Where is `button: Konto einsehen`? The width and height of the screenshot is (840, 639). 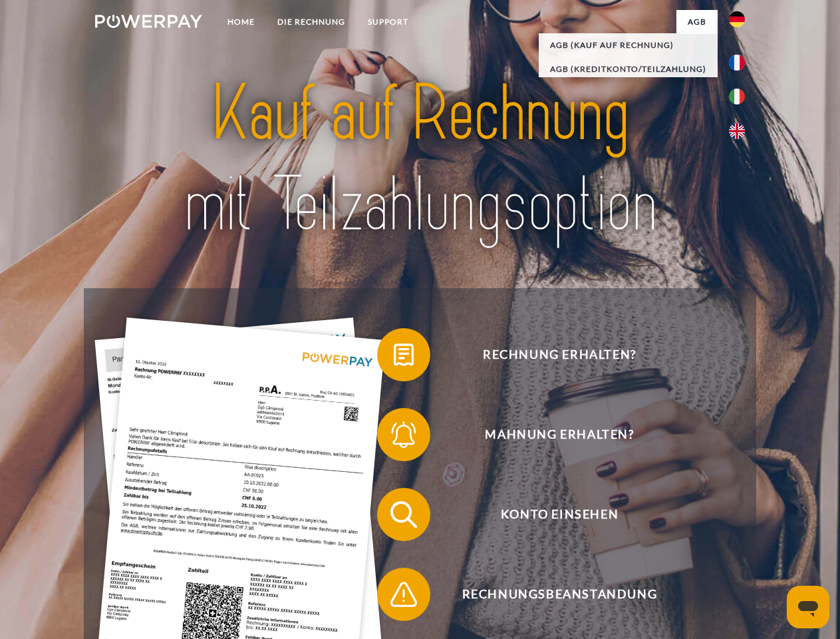
button: Konto einsehen is located at coordinates (550, 514).